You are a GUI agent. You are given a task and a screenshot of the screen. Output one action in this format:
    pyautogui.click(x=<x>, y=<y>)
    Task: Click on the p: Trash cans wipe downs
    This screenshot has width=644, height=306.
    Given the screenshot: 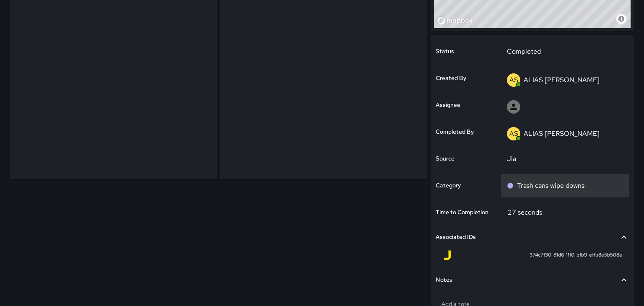 What is the action you would take?
    pyautogui.click(x=551, y=186)
    